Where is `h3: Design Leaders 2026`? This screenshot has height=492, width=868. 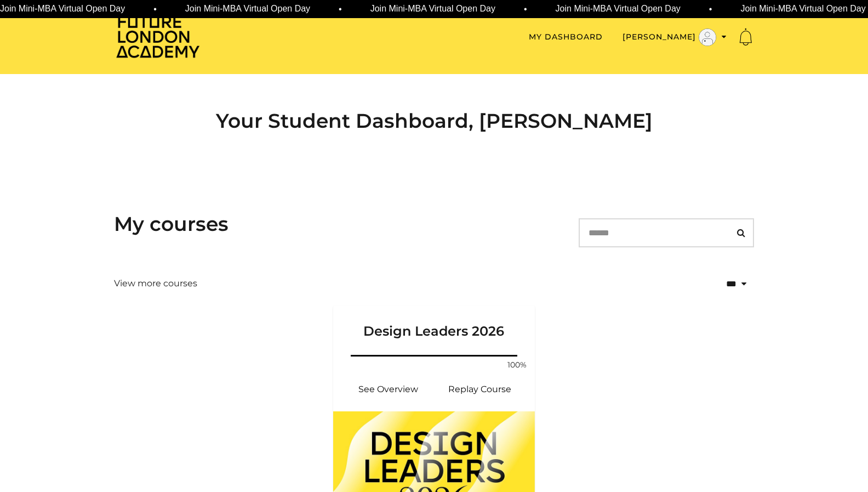 h3: Design Leaders 2026 is located at coordinates (434, 322).